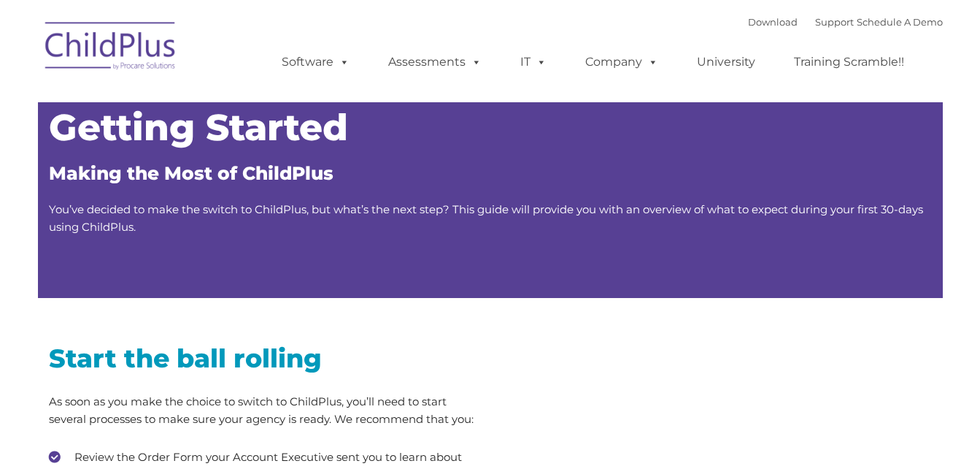  Describe the element at coordinates (834, 22) in the screenshot. I see `a: Support` at that location.